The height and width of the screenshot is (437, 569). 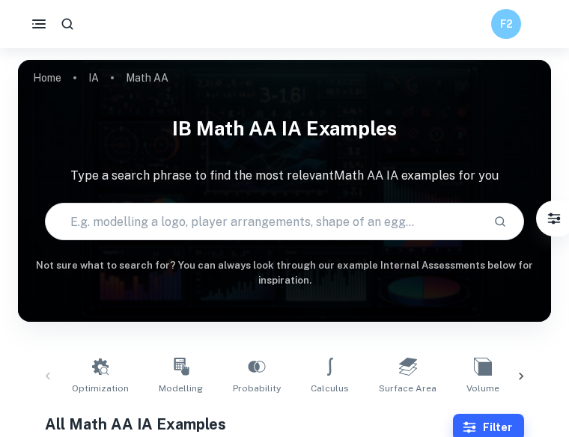 What do you see at coordinates (500, 222) in the screenshot?
I see `button: Search` at bounding box center [500, 222].